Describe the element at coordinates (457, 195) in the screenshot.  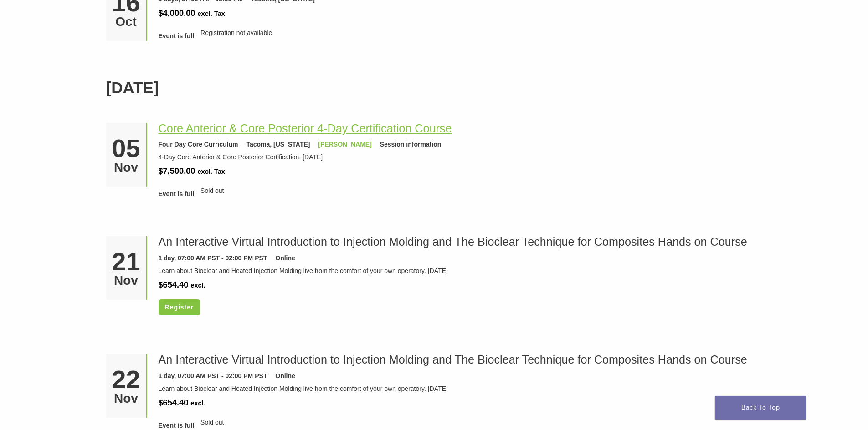
I see `div: Sold out` at that location.